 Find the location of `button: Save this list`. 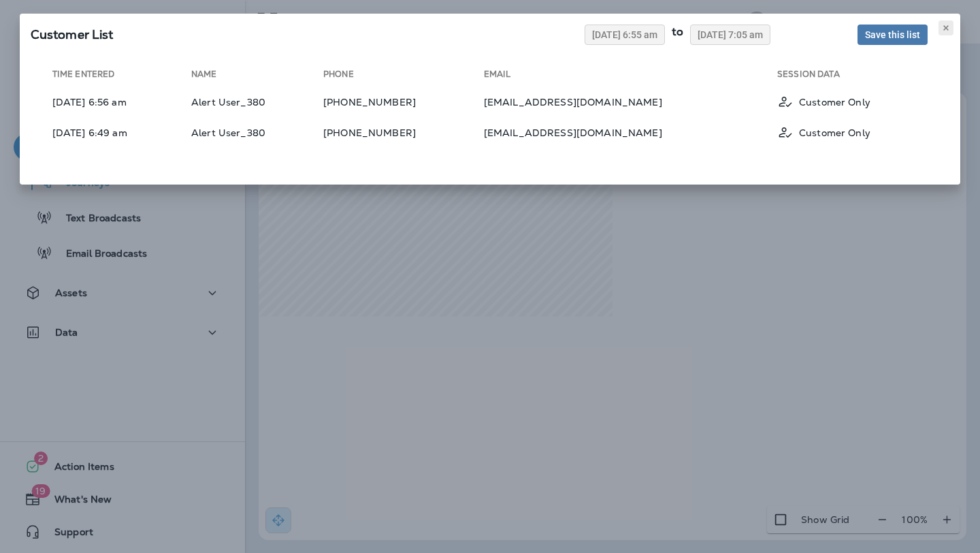

button: Save this list is located at coordinates (892, 35).